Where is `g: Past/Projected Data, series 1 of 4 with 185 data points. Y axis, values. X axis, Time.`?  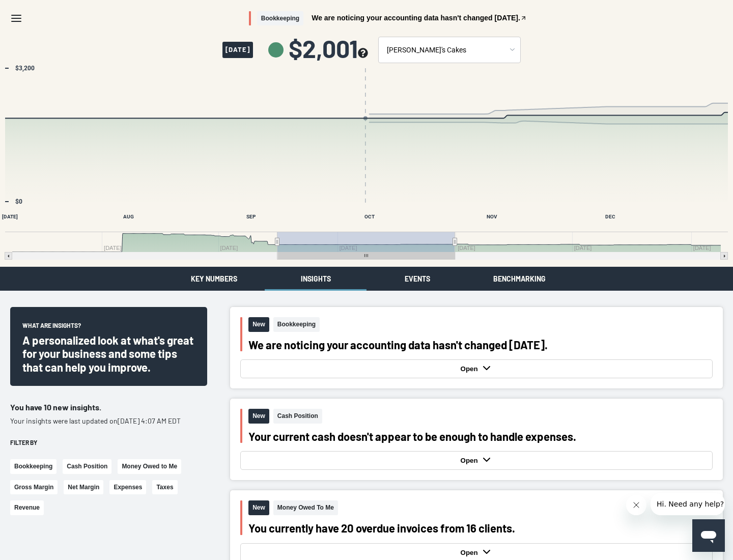 g: Past/Projected Data, series 1 of 4 with 185 data points. Y axis, values. X axis, Time. is located at coordinates (365, 115).